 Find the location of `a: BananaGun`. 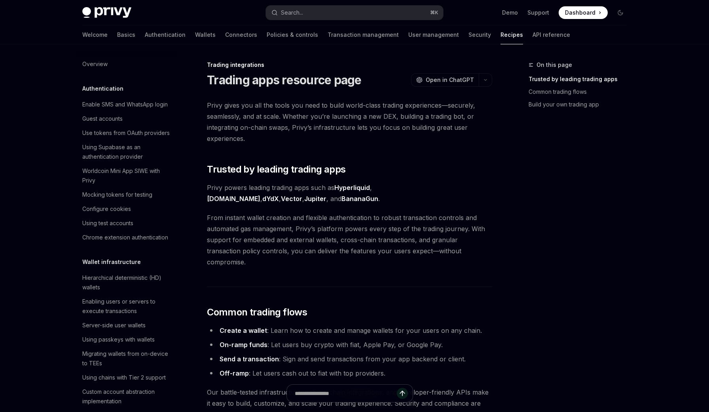

a: BananaGun is located at coordinates (360, 199).